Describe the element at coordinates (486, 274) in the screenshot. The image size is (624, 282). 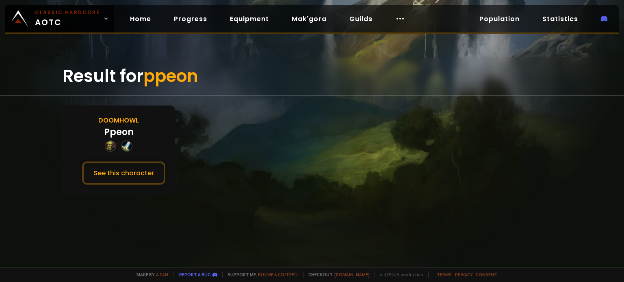
I see `a: Consent` at that location.